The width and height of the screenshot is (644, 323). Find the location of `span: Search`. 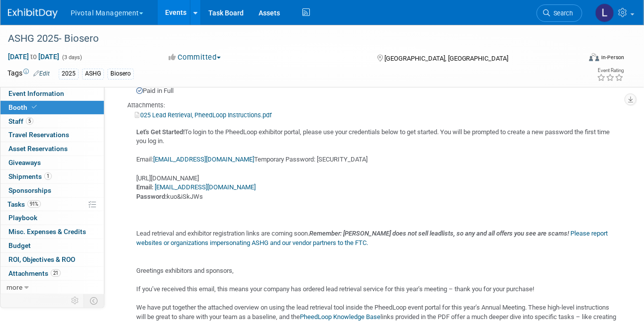

span: Search is located at coordinates (562, 13).